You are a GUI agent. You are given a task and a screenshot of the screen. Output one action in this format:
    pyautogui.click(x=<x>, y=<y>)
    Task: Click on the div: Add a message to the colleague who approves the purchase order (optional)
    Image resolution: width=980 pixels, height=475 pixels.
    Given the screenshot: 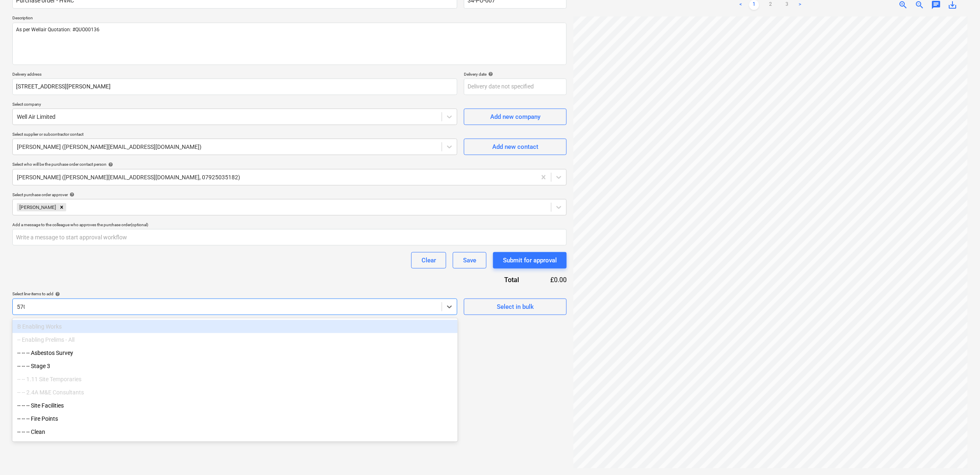 What is the action you would take?
    pyautogui.click(x=289, y=225)
    